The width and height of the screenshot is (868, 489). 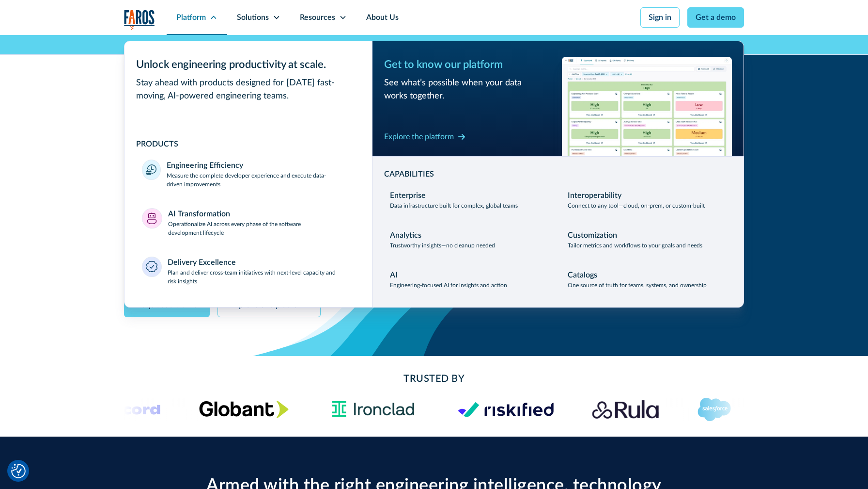 What do you see at coordinates (448, 285) in the screenshot?
I see `p: Engineering-focused AI for insights and action` at bounding box center [448, 285].